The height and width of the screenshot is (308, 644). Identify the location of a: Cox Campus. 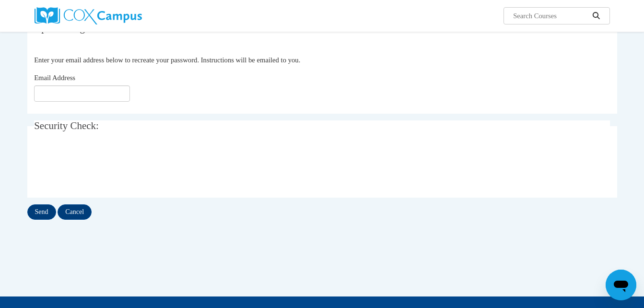
(126, 16).